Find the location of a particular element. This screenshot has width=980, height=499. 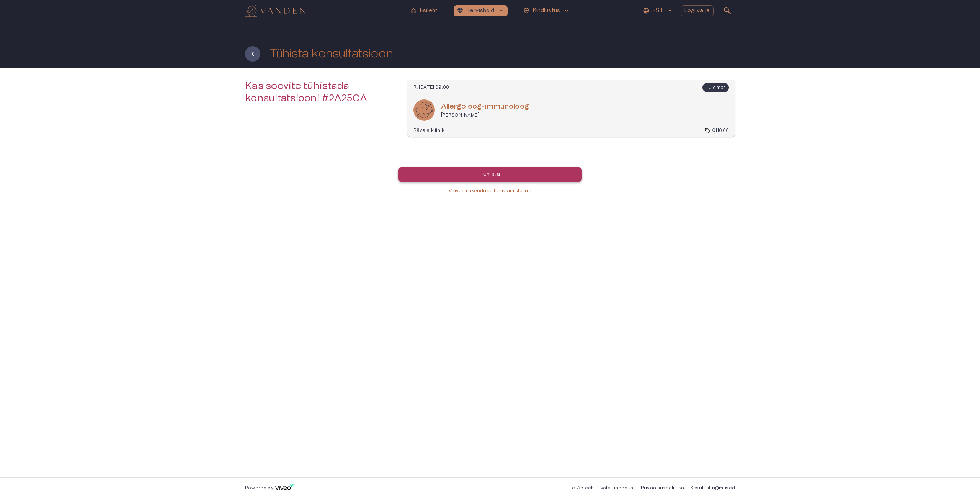

span: ecg_heart is located at coordinates (460, 11).